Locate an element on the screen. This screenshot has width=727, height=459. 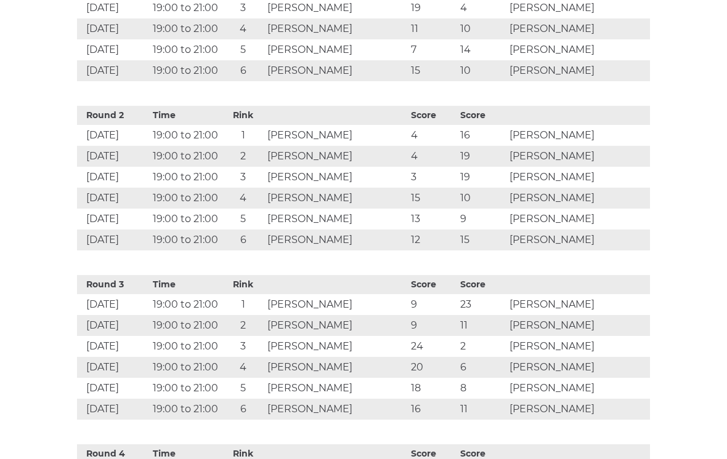
td: 24 is located at coordinates (432, 347).